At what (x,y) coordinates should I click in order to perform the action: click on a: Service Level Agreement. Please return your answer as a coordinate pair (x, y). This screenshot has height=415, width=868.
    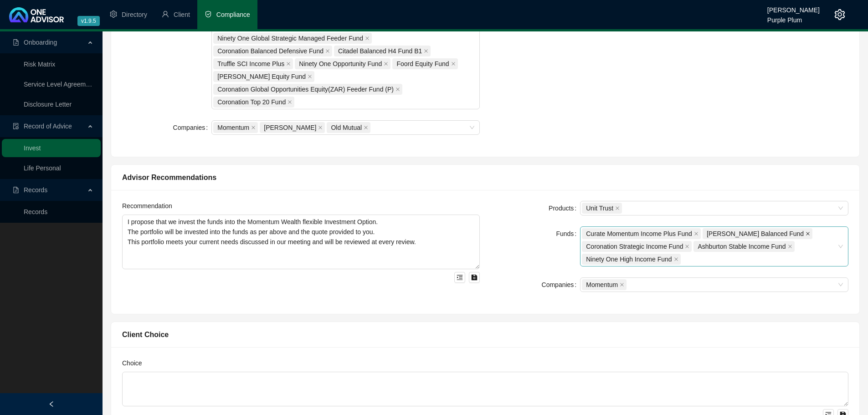
    Looking at the image, I should click on (59, 84).